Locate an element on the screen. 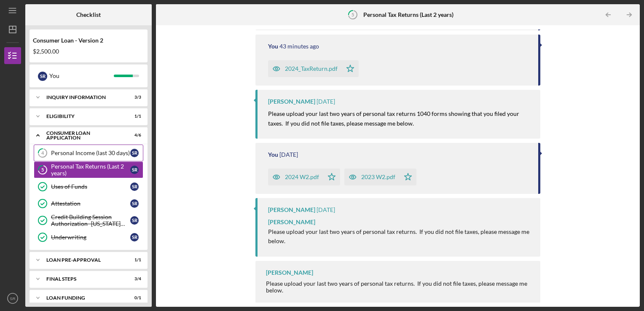 The height and width of the screenshot is (311, 644). a: Uses of FundsSR is located at coordinates (88, 187).